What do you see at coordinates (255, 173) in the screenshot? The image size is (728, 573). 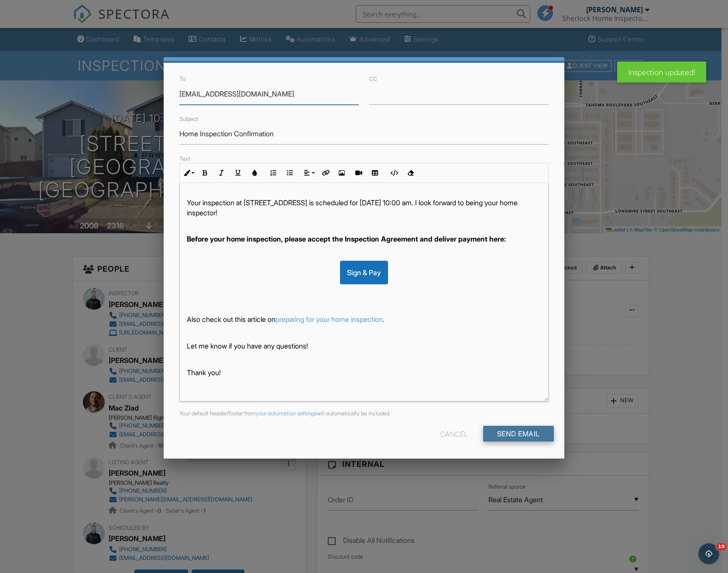 I see `button: Colors` at bounding box center [255, 173].